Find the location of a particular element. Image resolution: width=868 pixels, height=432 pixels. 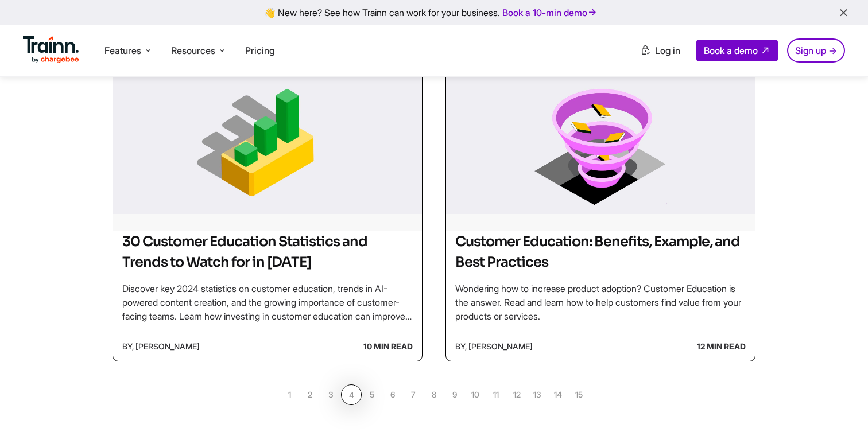

a: Book a 10-min demo is located at coordinates (550, 13).